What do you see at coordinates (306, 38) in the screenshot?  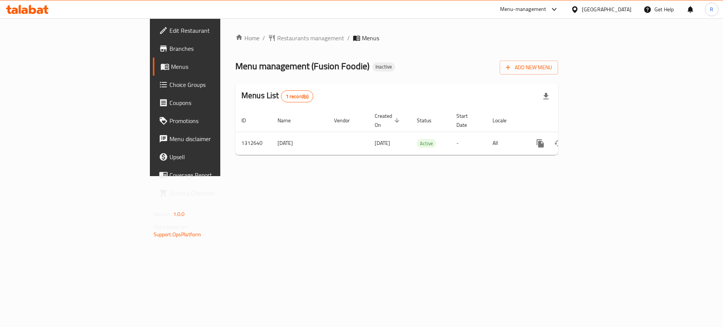 I see `a: Restaurants management` at bounding box center [306, 38].